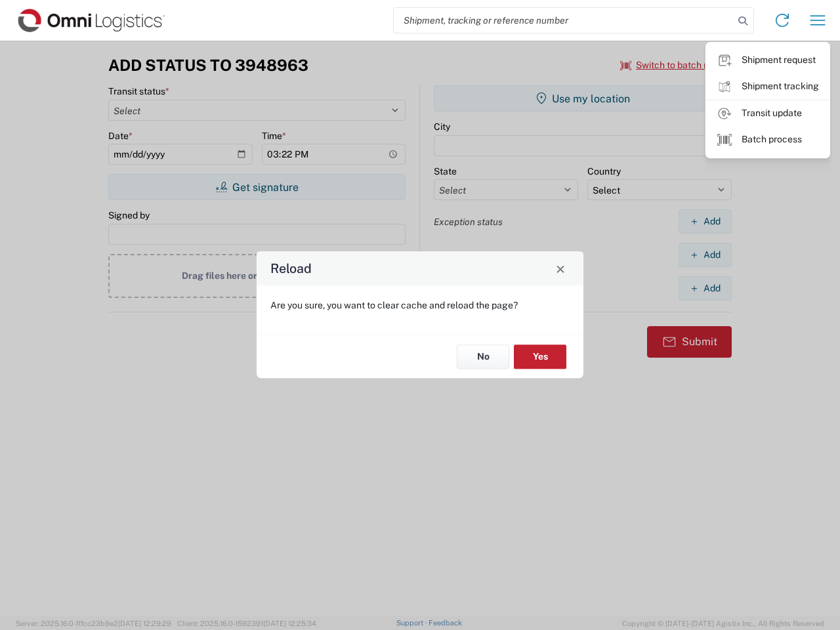 This screenshot has width=840, height=630. What do you see at coordinates (564, 21) in the screenshot?
I see `input: Shipment, tracking or reference number` at bounding box center [564, 21].